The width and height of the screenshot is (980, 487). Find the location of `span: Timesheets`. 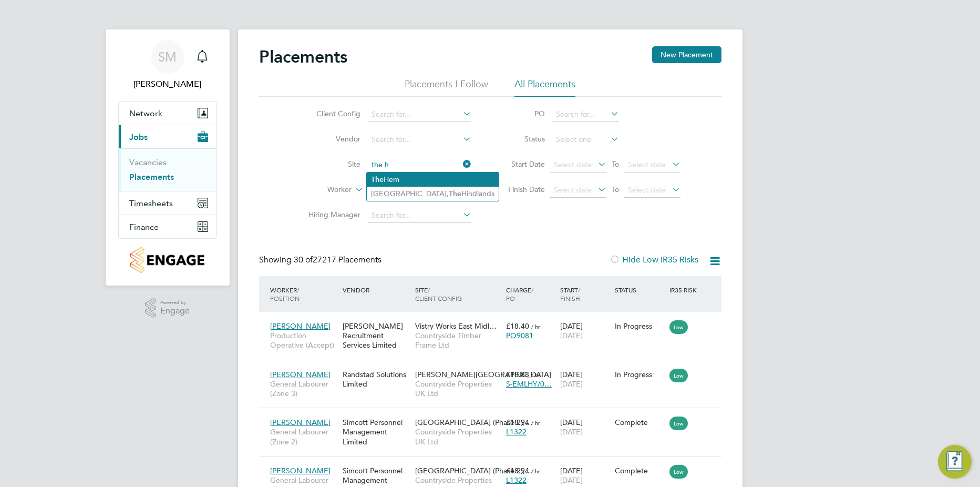

span: Timesheets is located at coordinates (151, 203).